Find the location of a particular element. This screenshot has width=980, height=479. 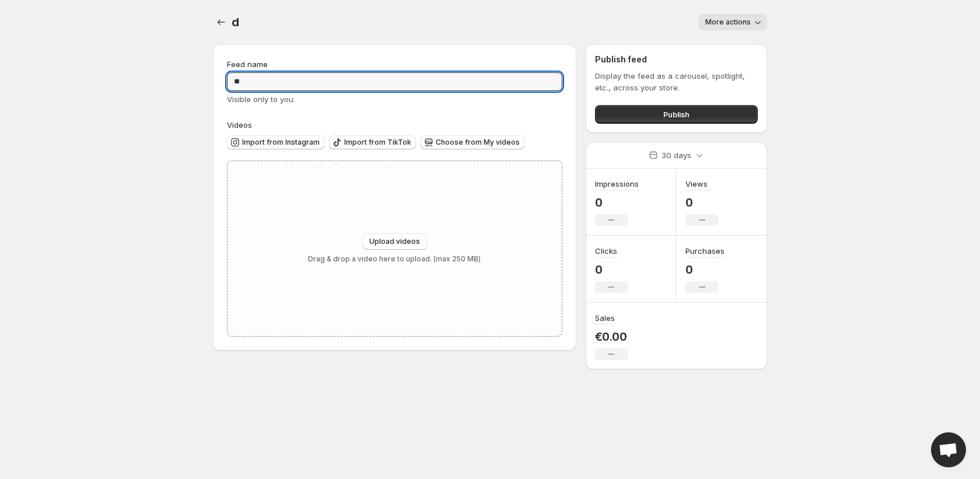

a: Open chat is located at coordinates (948, 450).